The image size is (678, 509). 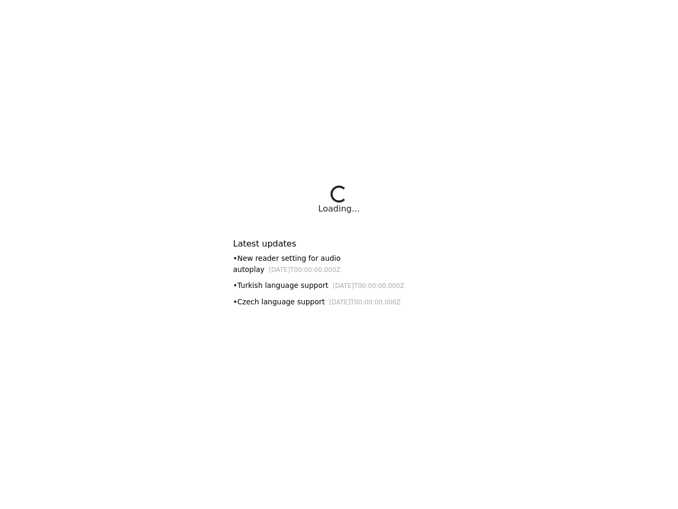 What do you see at coordinates (339, 285) in the screenshot?
I see `div: • Turkish language support` at bounding box center [339, 285].